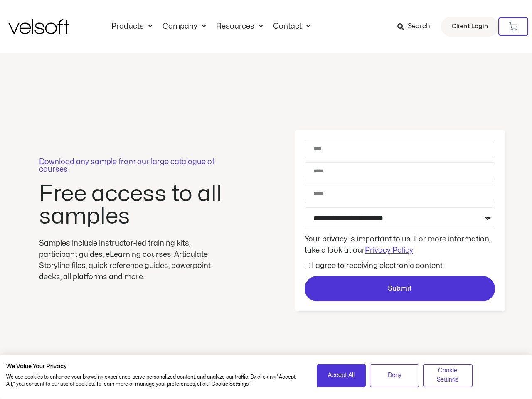 The image size is (532, 399). I want to click on button: Accept all cookies, so click(341, 375).